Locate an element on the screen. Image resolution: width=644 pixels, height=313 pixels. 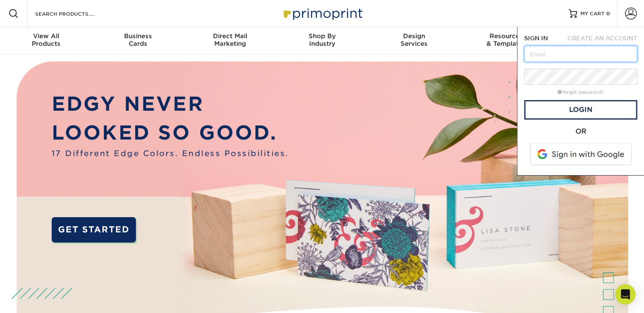
span: SIGN IN is located at coordinates (536, 38).